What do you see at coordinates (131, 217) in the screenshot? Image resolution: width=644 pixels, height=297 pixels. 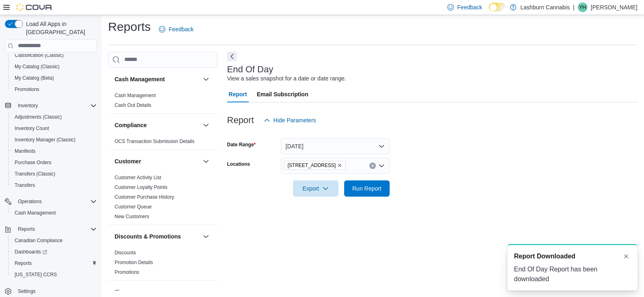 I see `span: New Customers` at bounding box center [131, 217].